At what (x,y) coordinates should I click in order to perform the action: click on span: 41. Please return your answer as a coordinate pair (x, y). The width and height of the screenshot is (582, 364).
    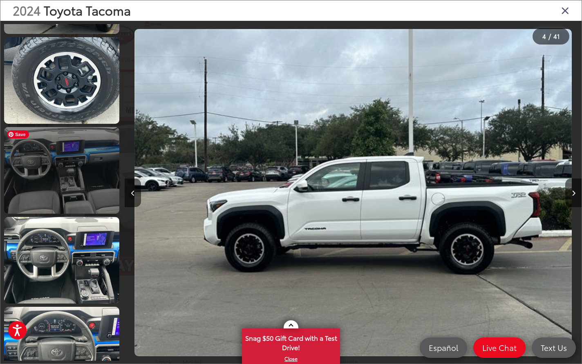
    Looking at the image, I should click on (557, 36).